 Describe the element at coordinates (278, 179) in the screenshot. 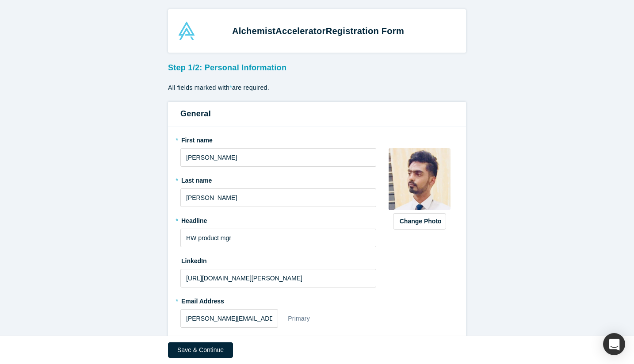

I see `label: Last name` at that location.